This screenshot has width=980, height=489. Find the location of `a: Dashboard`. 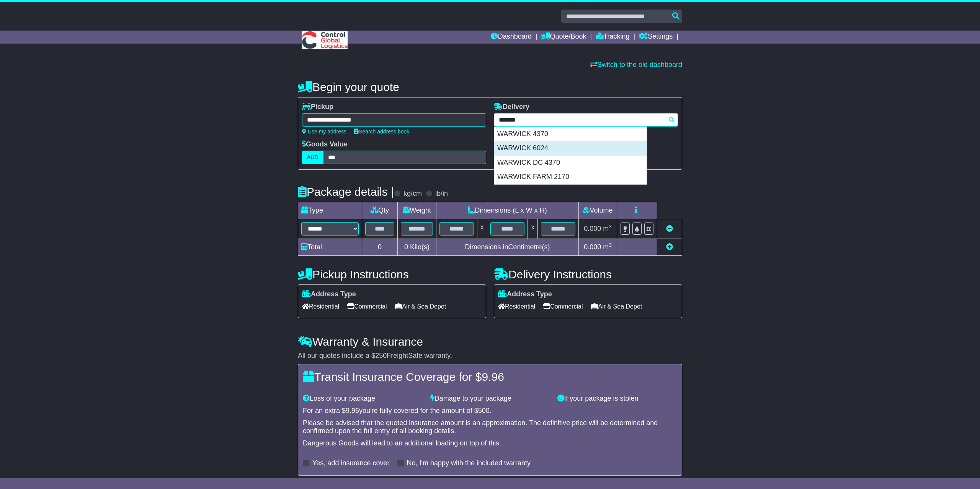

a: Dashboard is located at coordinates (511, 37).